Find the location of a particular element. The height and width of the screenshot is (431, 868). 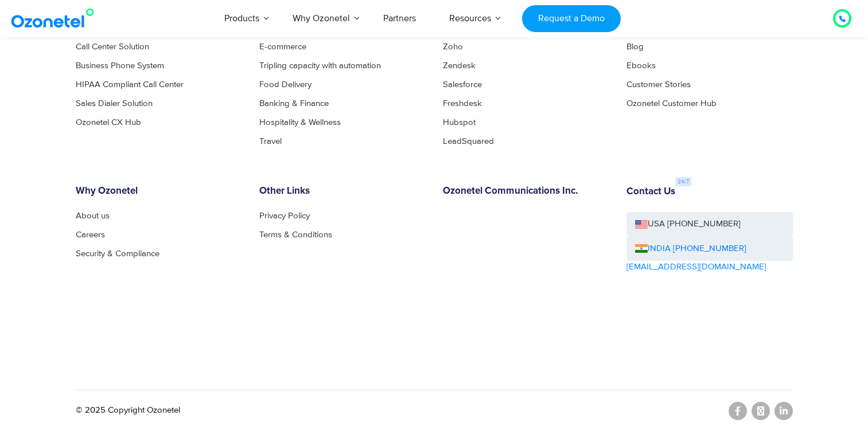

a: Ozonetel Customer Hub is located at coordinates (672, 103).